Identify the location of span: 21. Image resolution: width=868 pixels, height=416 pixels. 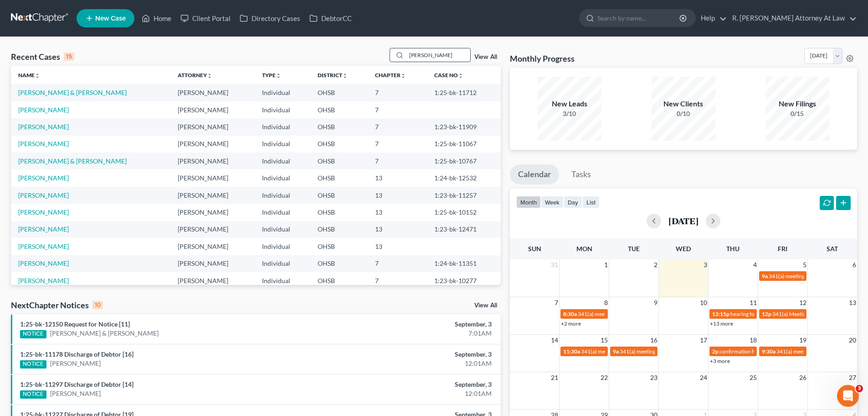
(555, 378).